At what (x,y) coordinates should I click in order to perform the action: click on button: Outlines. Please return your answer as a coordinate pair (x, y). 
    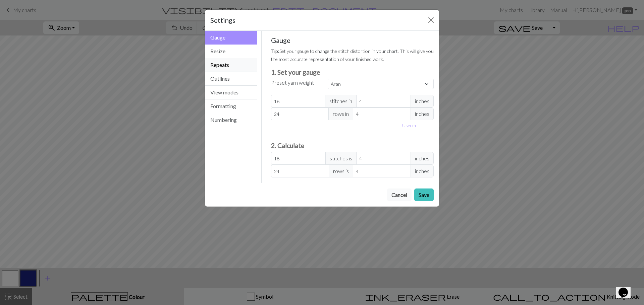
    Looking at the image, I should click on (231, 79).